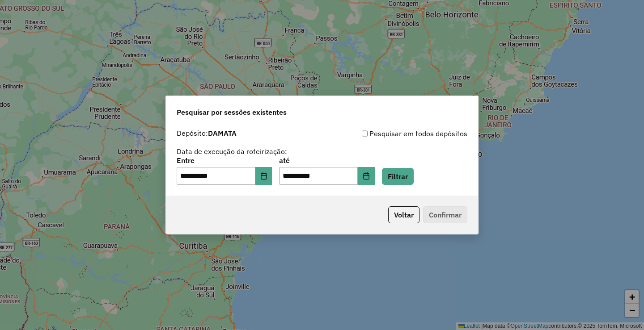 The width and height of the screenshot is (644, 330). What do you see at coordinates (404, 215) in the screenshot?
I see `button: Voltar` at bounding box center [404, 215].